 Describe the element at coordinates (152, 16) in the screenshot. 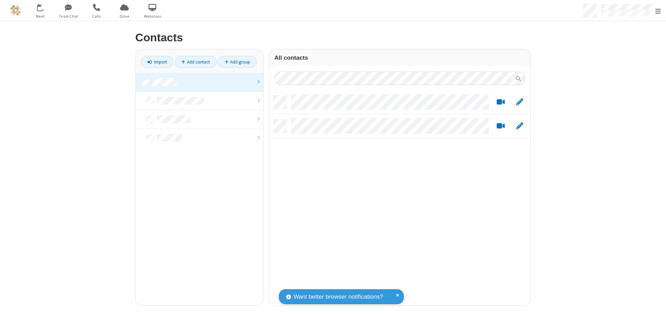

I see `span: Webinars` at that location.